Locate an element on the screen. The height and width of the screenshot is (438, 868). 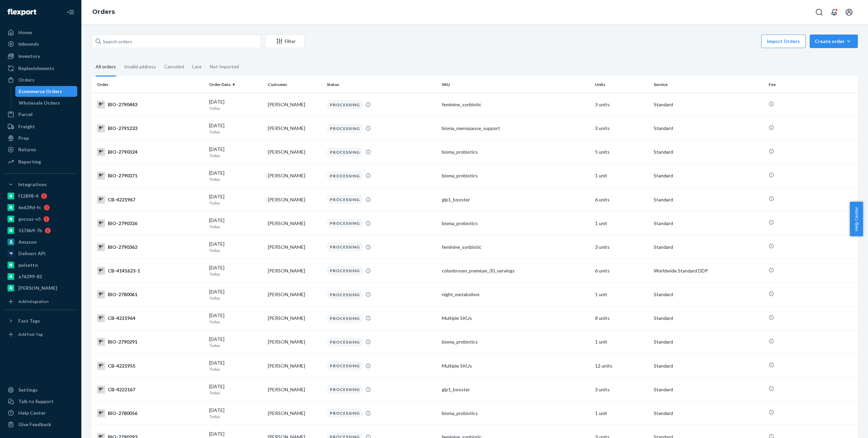
div: 6e639d-fc is located at coordinates (30, 207).